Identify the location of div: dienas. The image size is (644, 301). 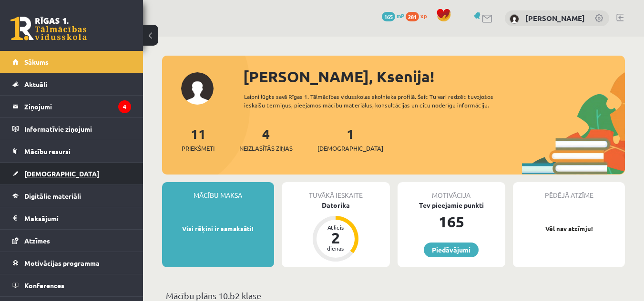
(336, 249).